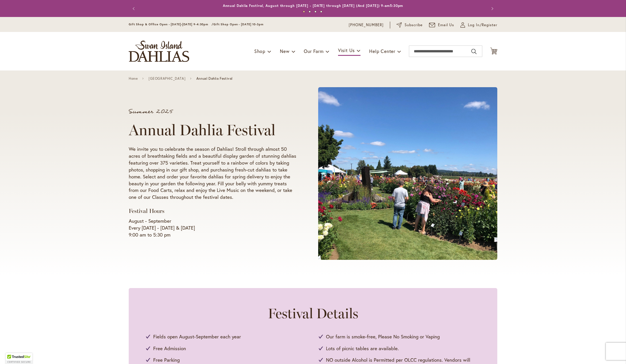  I want to click on span: Fields open August-September each year, so click(197, 337).